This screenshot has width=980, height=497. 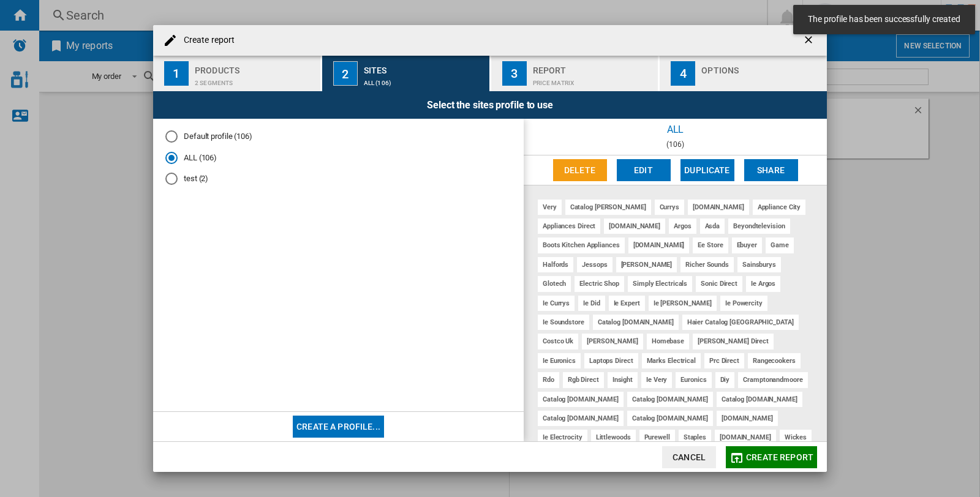 What do you see at coordinates (657, 437) in the screenshot?
I see `div: purewell` at bounding box center [657, 437].